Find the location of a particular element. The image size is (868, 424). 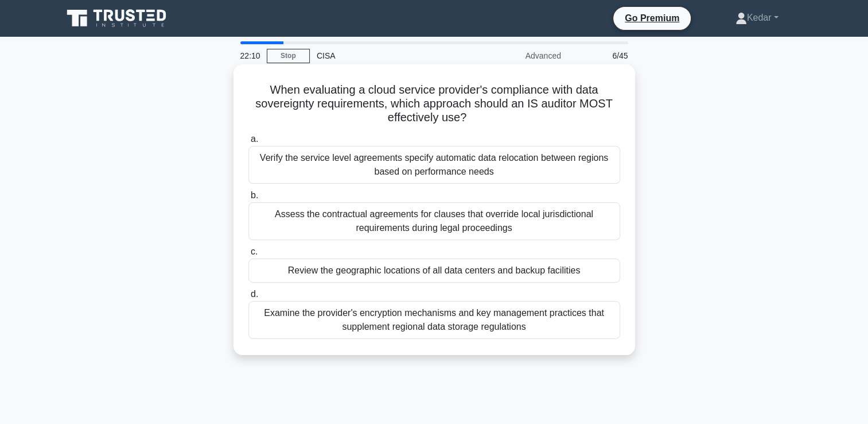

div: 6/45 is located at coordinates (601, 56).